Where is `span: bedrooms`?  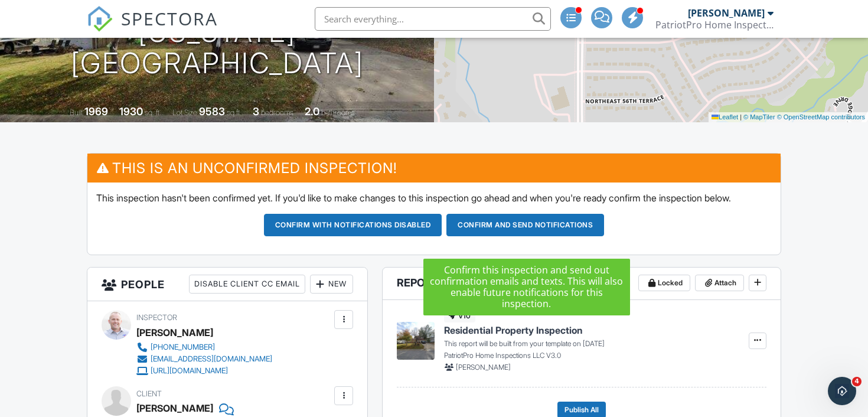
span: bedrooms is located at coordinates (277, 112).